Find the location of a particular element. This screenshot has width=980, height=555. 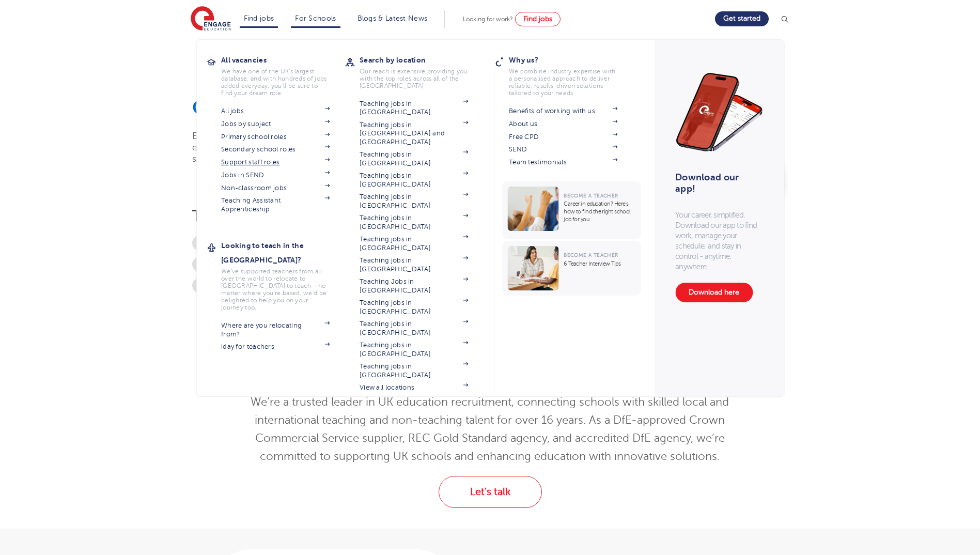

span: Over 300,000 is located at coordinates (256, 107).